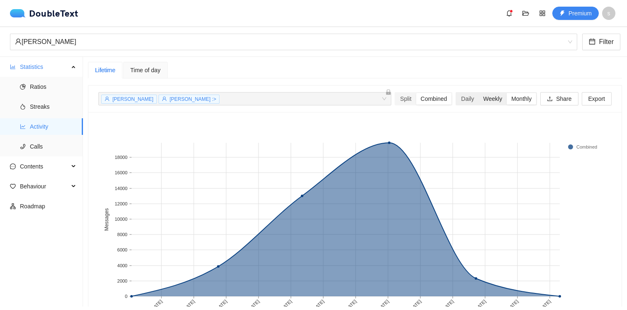  What do you see at coordinates (609, 13) in the screenshot?
I see `span: s` at bounding box center [609, 13].